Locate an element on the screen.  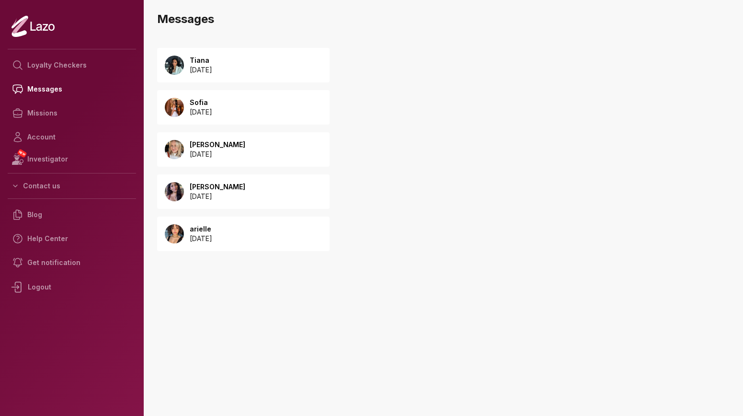
p: arielle is located at coordinates (201, 229).